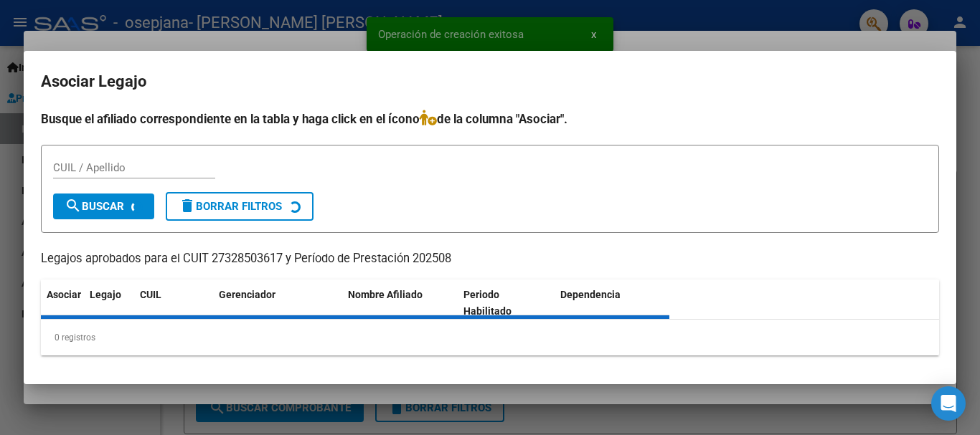 Image resolution: width=980 pixels, height=435 pixels. I want to click on h4: Busque el afiliado correspondiente en la tabla y haga click en el ícono de la columna "Asociar"., so click(490, 119).